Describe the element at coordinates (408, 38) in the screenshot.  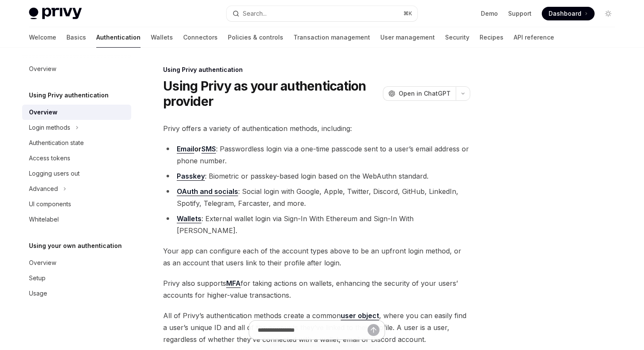
I see `a: User management` at that location.